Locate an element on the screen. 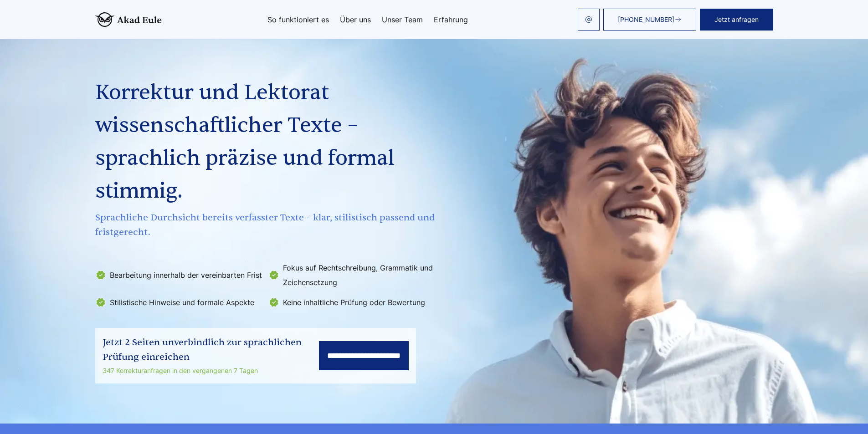 Image resolution: width=868 pixels, height=434 pixels. button: Jetzt anfragen is located at coordinates (736, 20).